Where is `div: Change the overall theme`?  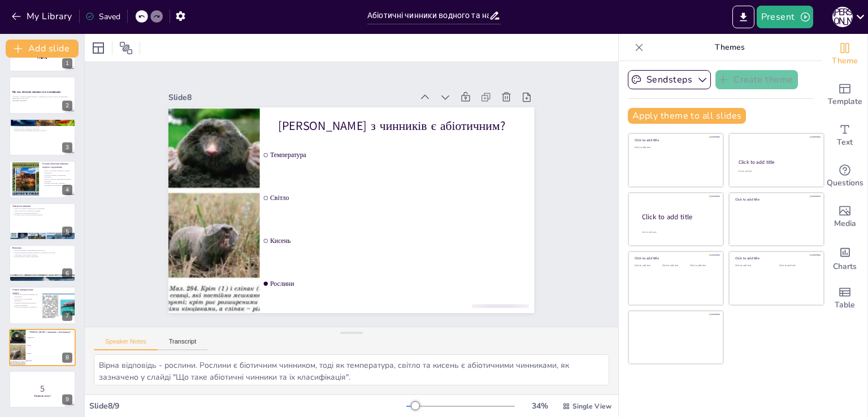
div: Change the overall theme is located at coordinates (845, 54).